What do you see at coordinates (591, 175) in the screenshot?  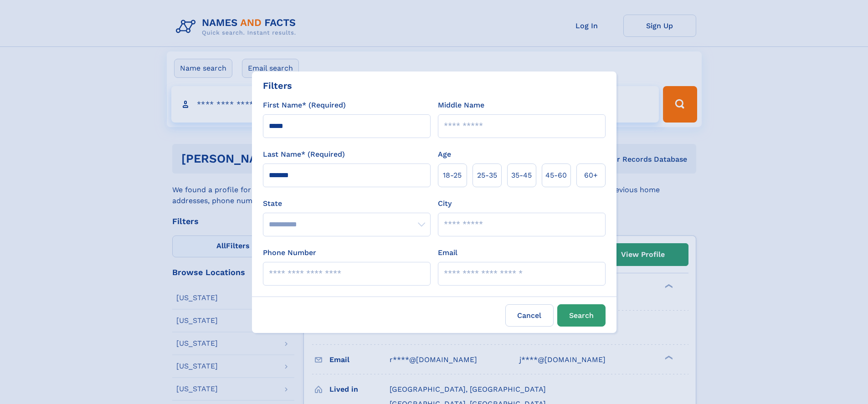 I see `span: 60+` at bounding box center [591, 175].